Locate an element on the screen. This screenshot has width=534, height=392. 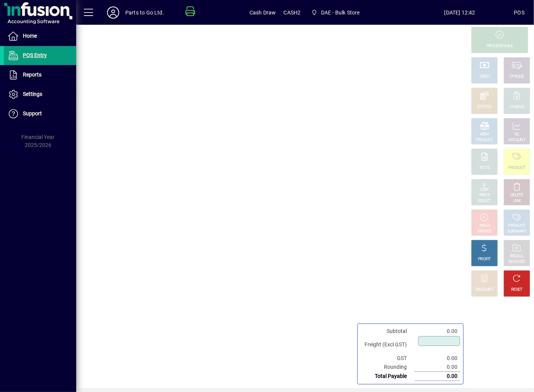
div: INVOICES is located at coordinates (516, 262).